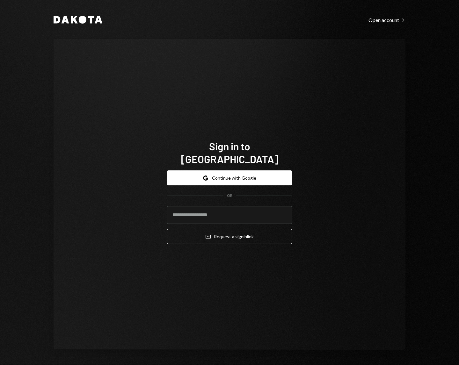 This screenshot has width=459, height=365. I want to click on button: Request a signinlink, so click(230, 237).